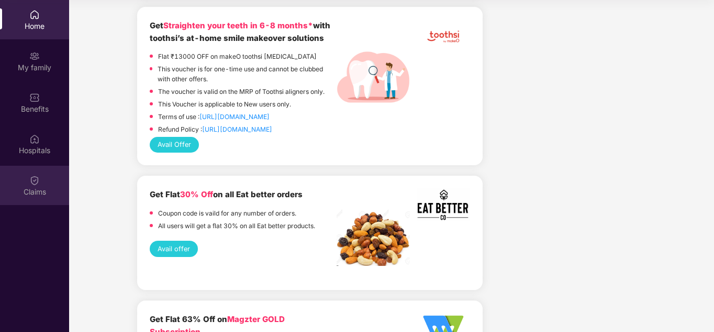 The height and width of the screenshot is (332, 714). What do you see at coordinates (444, 204) in the screenshot?
I see `img: Screenshot%202022-11-17%20at%202.10.19%20PM.png` at bounding box center [444, 204].